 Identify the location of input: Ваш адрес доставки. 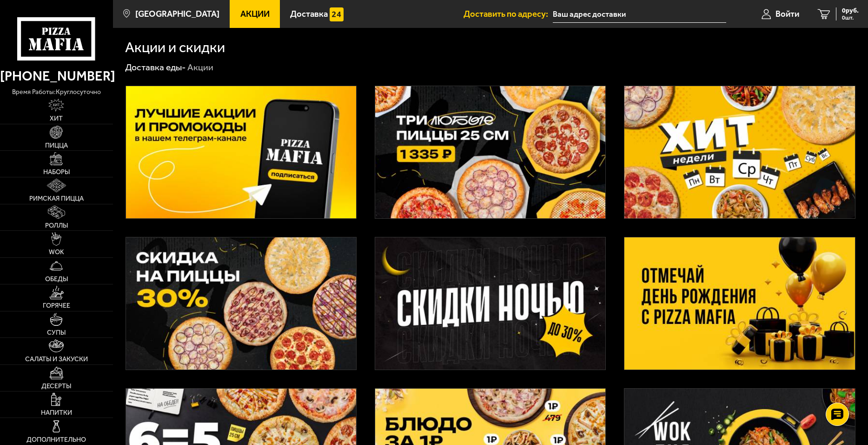
(639, 14).